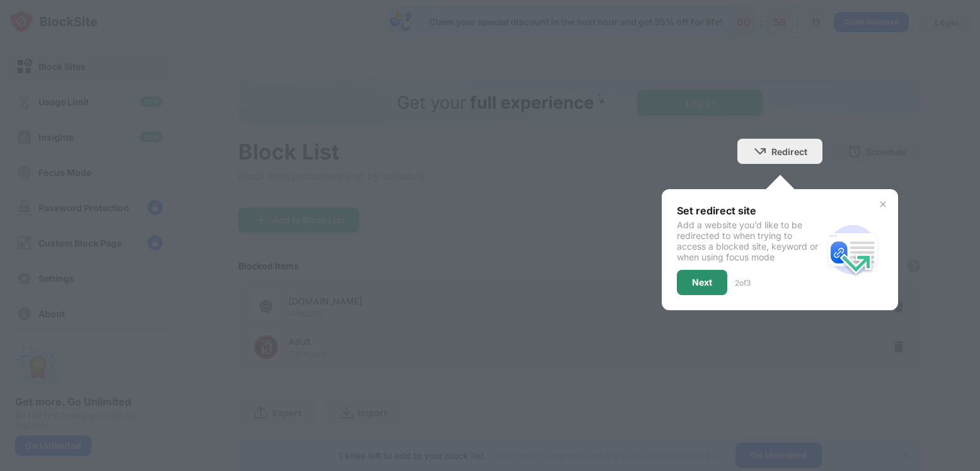 The height and width of the screenshot is (471, 980). Describe the element at coordinates (853, 250) in the screenshot. I see `img: redirect.svg` at that location.